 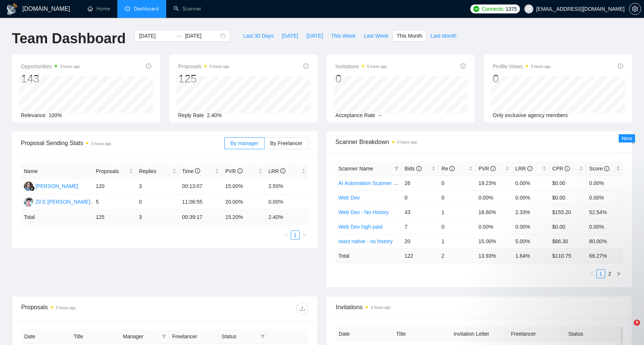 I want to click on a: 1, so click(x=295, y=235).